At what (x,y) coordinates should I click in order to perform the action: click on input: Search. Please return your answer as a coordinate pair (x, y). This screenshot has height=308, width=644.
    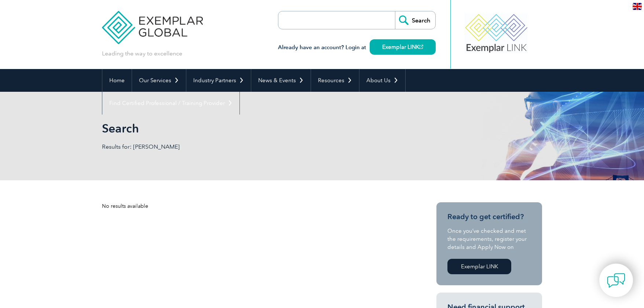
    Looking at the image, I should click on (415, 20).